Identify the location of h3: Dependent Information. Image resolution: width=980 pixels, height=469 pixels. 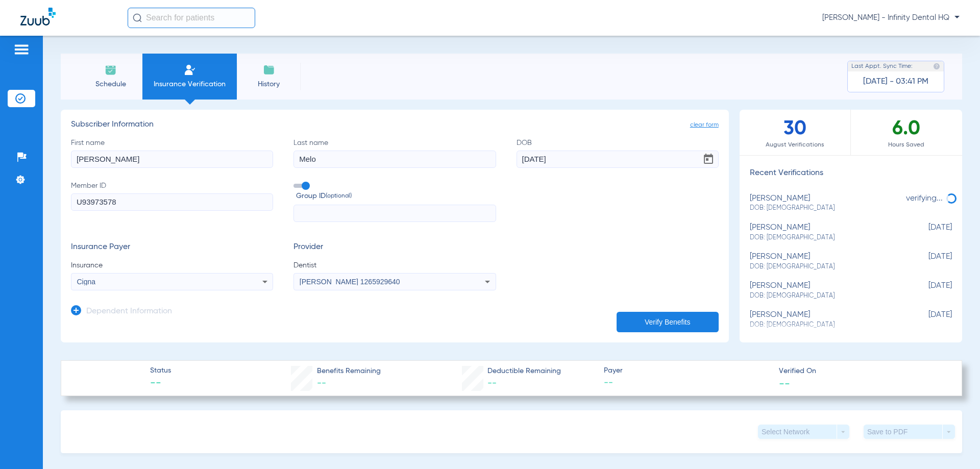
(129, 312).